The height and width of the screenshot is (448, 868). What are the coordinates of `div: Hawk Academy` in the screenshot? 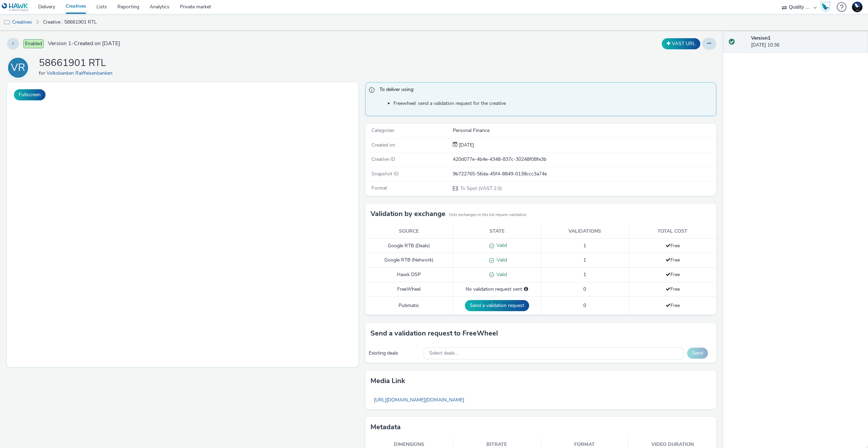 It's located at (825, 7).